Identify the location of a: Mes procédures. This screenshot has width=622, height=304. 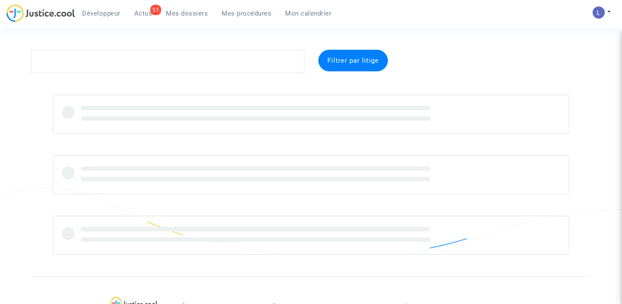
(246, 13).